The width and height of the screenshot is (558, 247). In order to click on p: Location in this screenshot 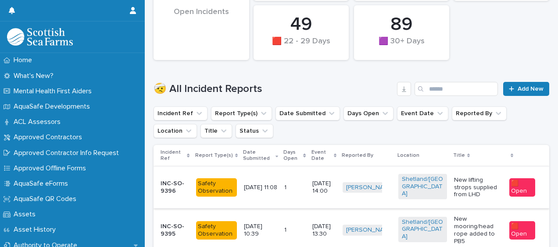, I will do `click(409, 156)`.